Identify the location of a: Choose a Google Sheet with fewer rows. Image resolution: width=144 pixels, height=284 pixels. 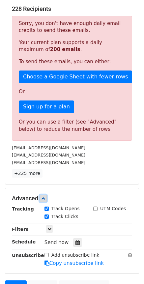
(76, 77).